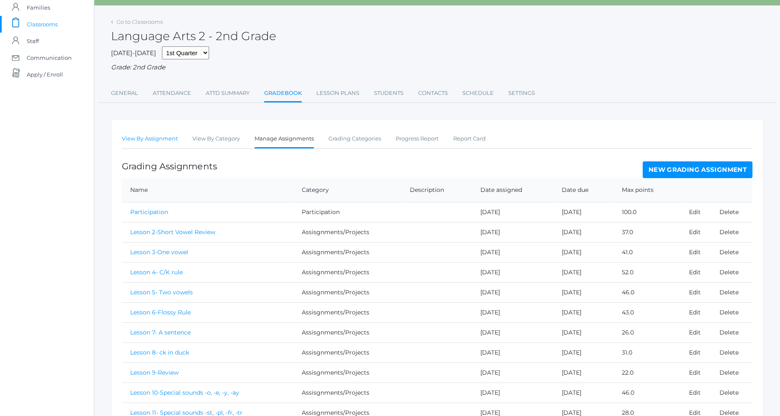 This screenshot has width=780, height=416. What do you see at coordinates (347, 212) in the screenshot?
I see `td: Participation` at bounding box center [347, 212].